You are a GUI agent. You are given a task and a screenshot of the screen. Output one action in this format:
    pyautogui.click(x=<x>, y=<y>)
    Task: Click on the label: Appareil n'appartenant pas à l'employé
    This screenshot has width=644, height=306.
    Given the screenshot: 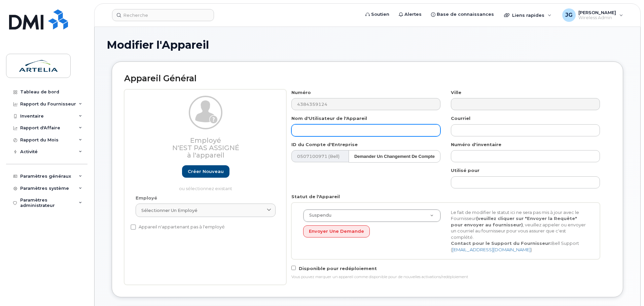 What is the action you would take?
    pyautogui.click(x=177, y=227)
    